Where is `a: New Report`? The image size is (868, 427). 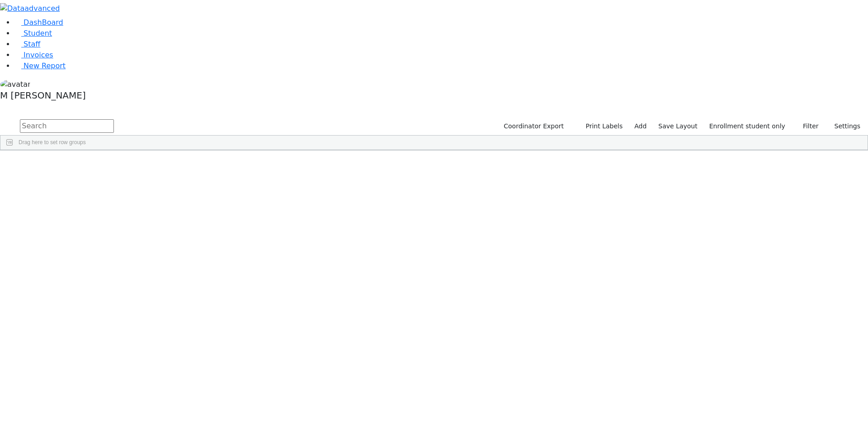 a: New Report is located at coordinates (39, 65).